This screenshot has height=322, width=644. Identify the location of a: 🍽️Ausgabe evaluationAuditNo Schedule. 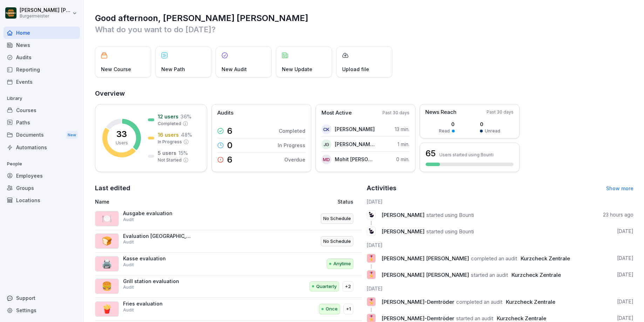
(228, 218).